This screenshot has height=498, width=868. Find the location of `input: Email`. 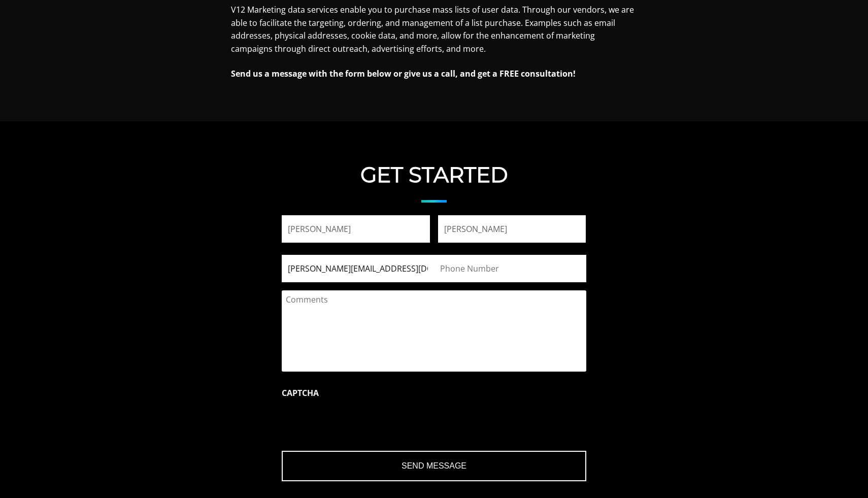

input: Email is located at coordinates (358, 269).